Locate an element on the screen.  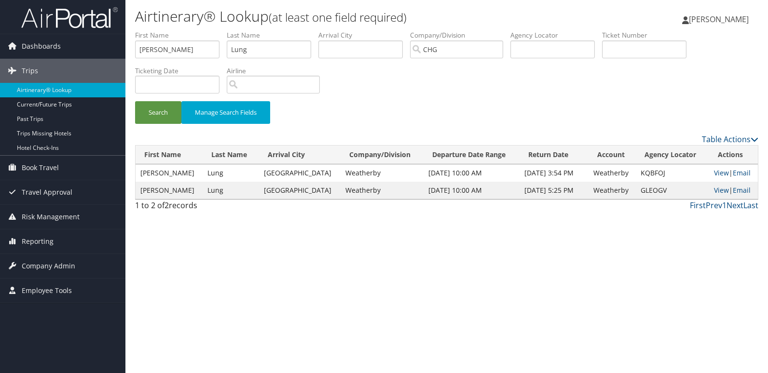
th: Company/Division is located at coordinates (382, 155).